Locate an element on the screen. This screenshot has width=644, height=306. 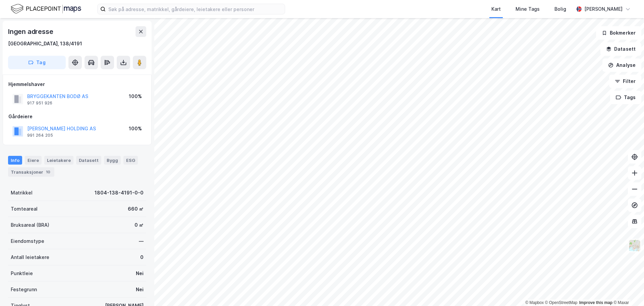
button: Filter is located at coordinates (625, 81).